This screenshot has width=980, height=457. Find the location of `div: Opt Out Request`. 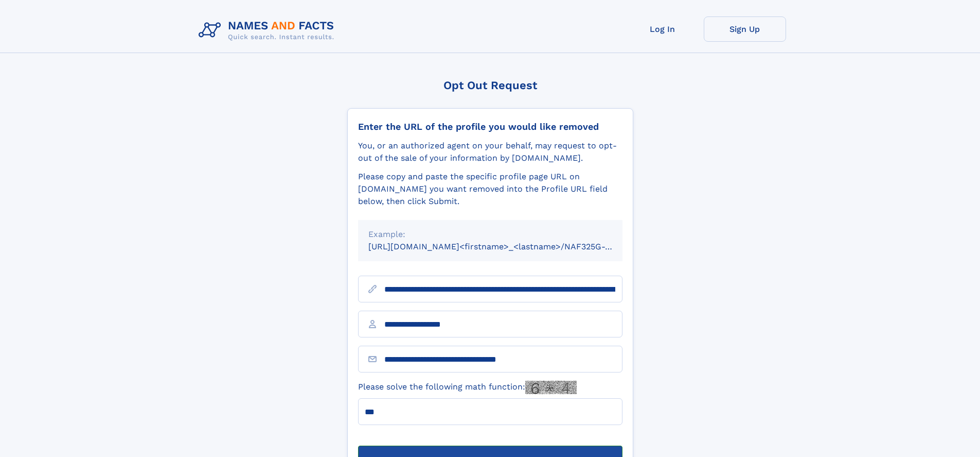

div: Opt Out Request is located at coordinates (490, 85).